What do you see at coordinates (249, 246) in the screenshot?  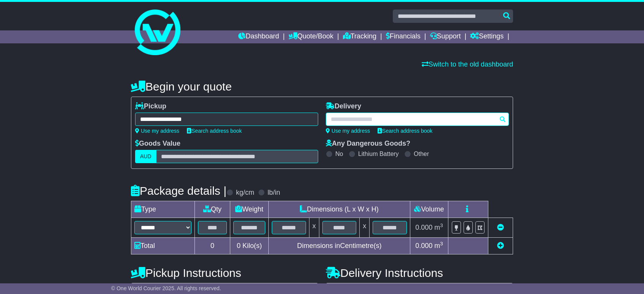 I see `td: Kilo(s)` at bounding box center [249, 246].